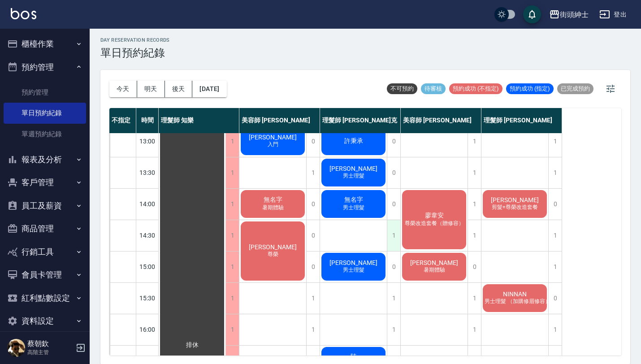  Describe the element at coordinates (45, 275) in the screenshot. I see `button: 會員卡管理` at that location.